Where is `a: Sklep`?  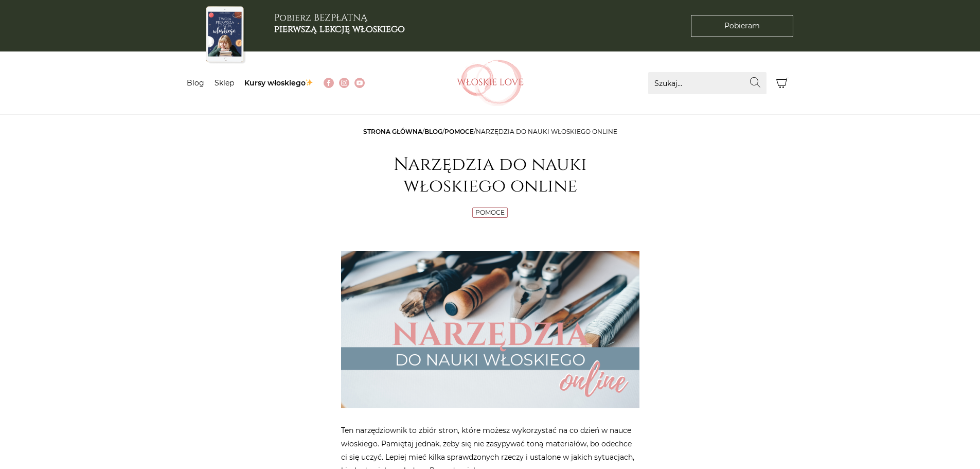
a: Sklep is located at coordinates (224, 83).